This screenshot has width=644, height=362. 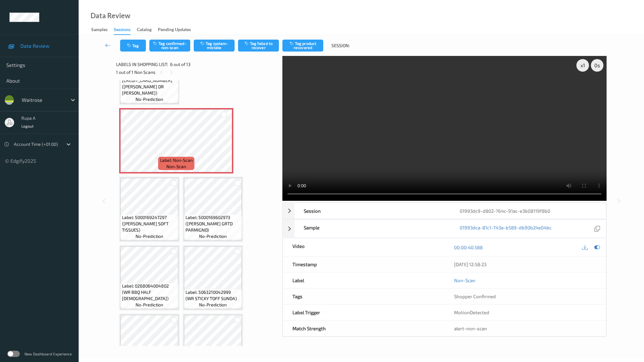 I want to click on button: Tag system-mistake, so click(x=214, y=45).